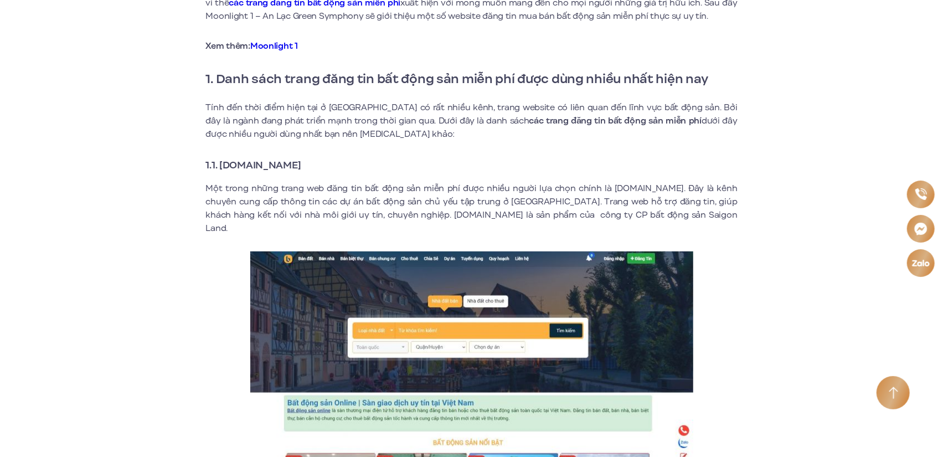 The height and width of the screenshot is (457, 943). I want to click on strong: 1. Danh sách trang đăng tin bất động sản miễn phí được dùng nhiều nhất hiện nay, so click(457, 79).